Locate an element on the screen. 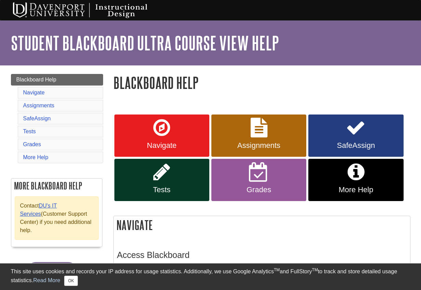 Image resolution: width=421 pixels, height=290 pixels. a: Read More is located at coordinates (46, 281).